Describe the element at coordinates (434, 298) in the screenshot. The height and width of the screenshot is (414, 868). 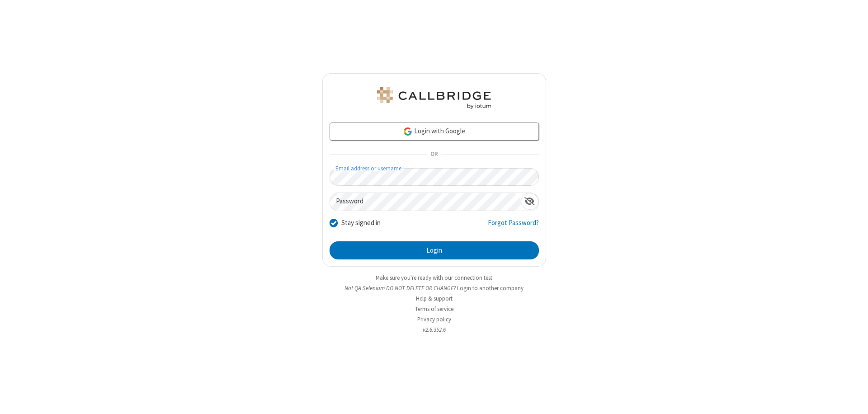
I see `a: Help & support` at that location.